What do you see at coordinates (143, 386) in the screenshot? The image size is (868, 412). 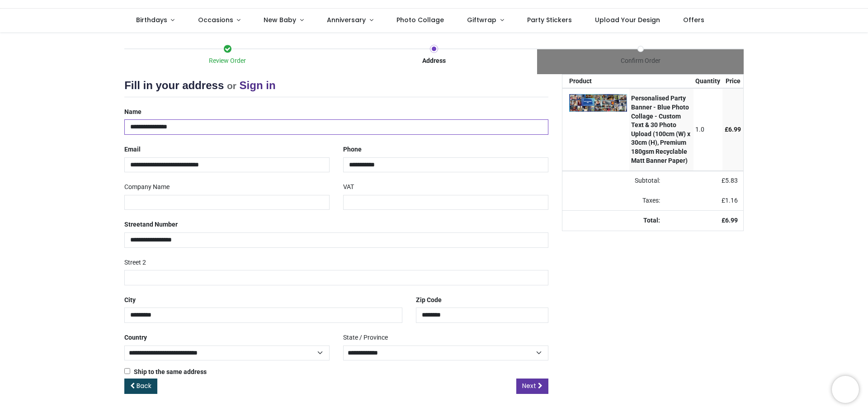 I see `span: Back` at bounding box center [143, 386].